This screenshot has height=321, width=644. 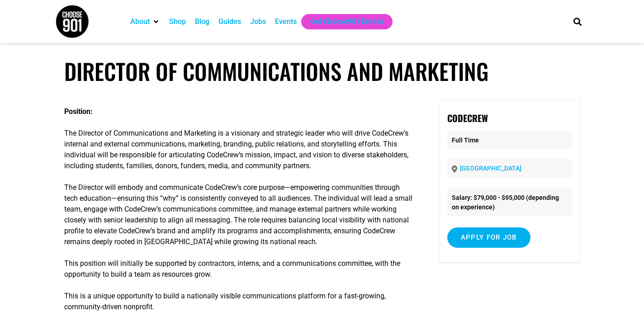 What do you see at coordinates (79, 111) in the screenshot?
I see `strong: Position:` at bounding box center [79, 111].